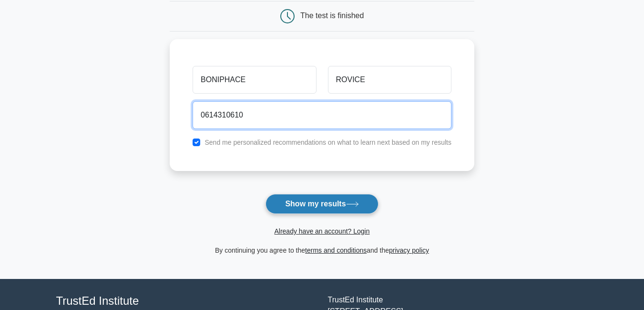 The image size is (644, 310). Describe the element at coordinates (332, 15) in the screenshot. I see `div: The test is finished` at that location.